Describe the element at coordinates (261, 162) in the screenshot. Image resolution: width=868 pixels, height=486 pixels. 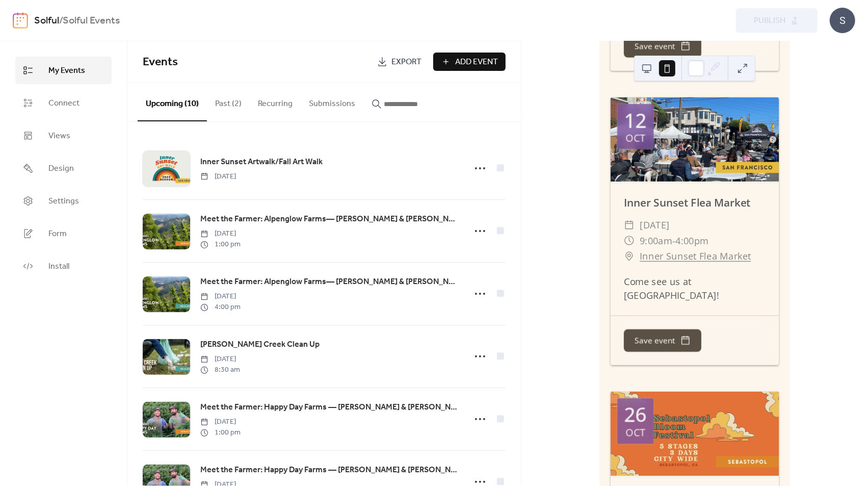
I see `span: Inner Sunset Artwalk/Fall Art Walk` at that location.